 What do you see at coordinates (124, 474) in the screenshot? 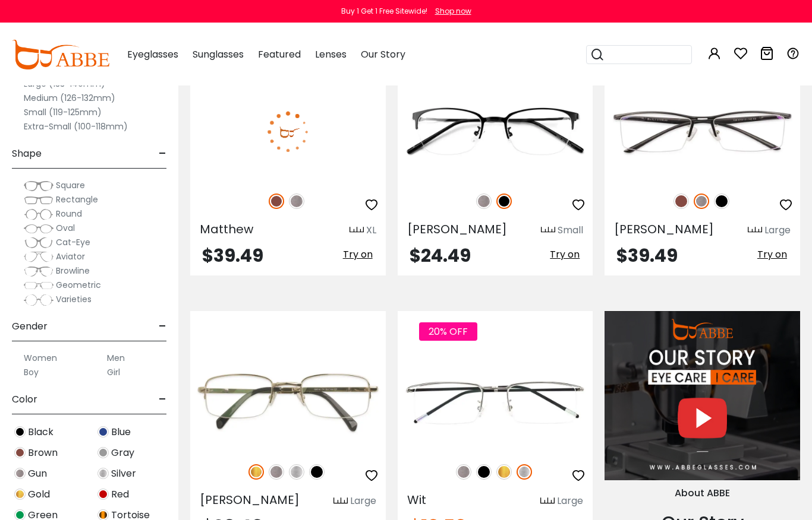
I see `span: Silver` at bounding box center [124, 474].